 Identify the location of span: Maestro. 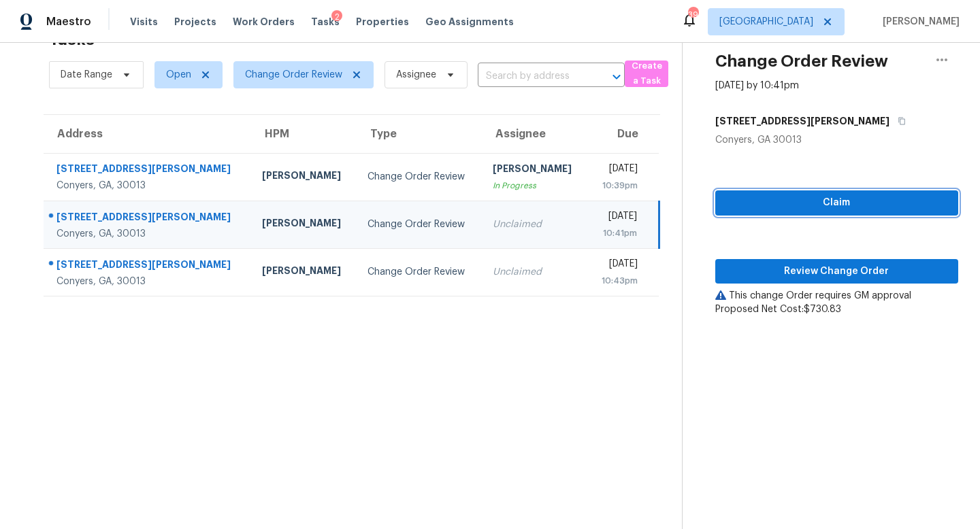
(69, 21).